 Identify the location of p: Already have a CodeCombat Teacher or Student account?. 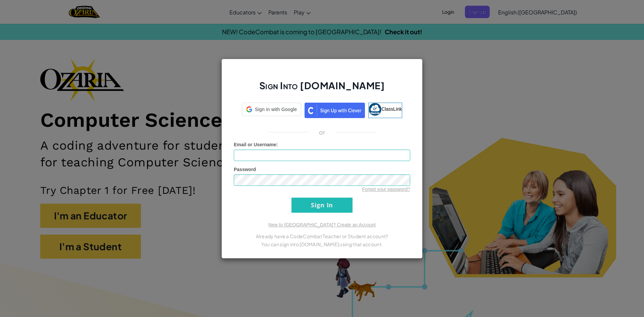
(322, 236).